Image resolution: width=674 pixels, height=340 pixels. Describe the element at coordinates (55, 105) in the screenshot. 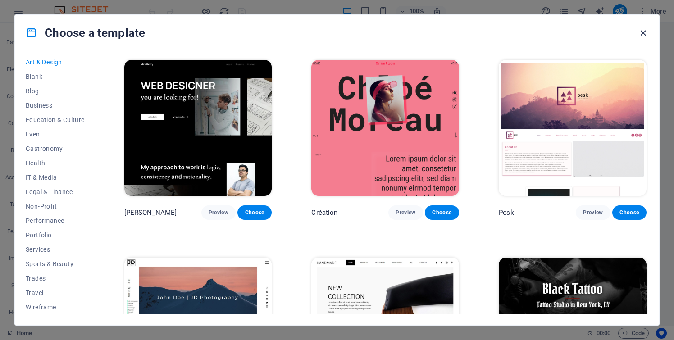

I see `button: Business` at that location.